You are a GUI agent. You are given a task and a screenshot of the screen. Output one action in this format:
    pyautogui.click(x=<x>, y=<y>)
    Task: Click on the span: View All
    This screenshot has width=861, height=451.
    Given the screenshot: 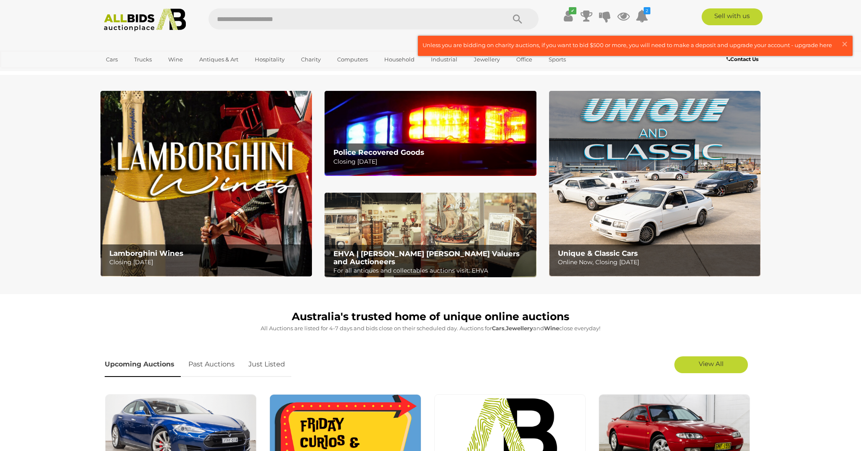 What is the action you would take?
    pyautogui.click(x=711, y=363)
    